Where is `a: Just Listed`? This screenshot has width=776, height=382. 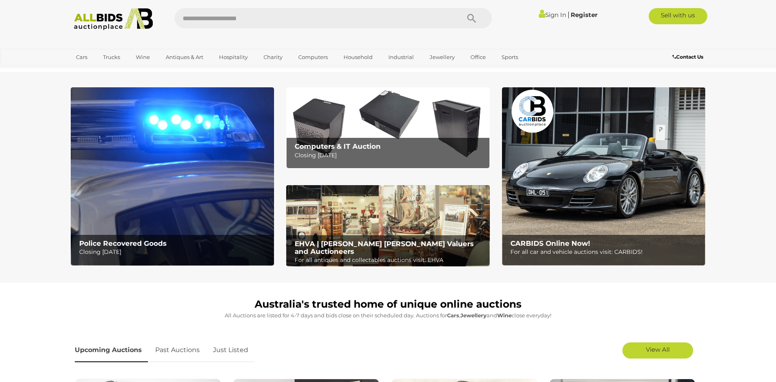
a: Just Listed is located at coordinates (230, 350).